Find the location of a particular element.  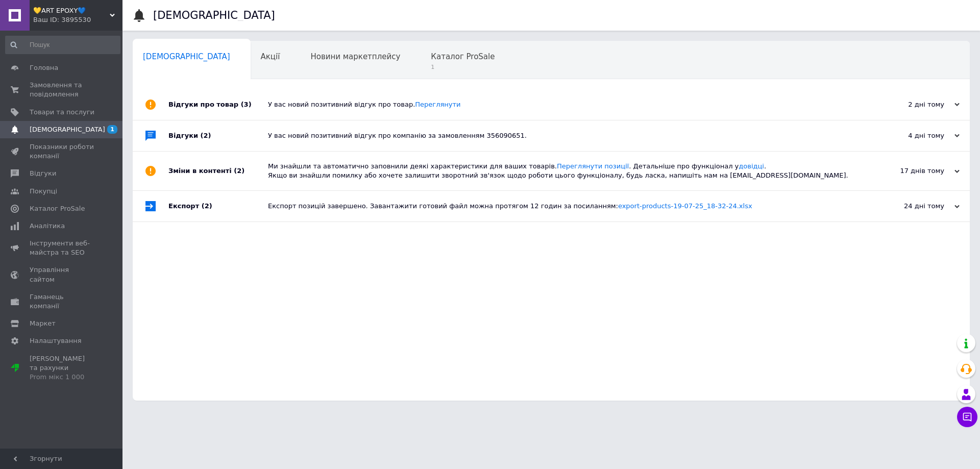

span: Новини маркетплейсу is located at coordinates (355, 57).